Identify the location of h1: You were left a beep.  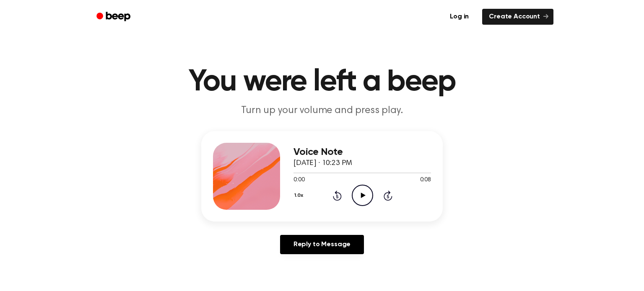
(322, 82).